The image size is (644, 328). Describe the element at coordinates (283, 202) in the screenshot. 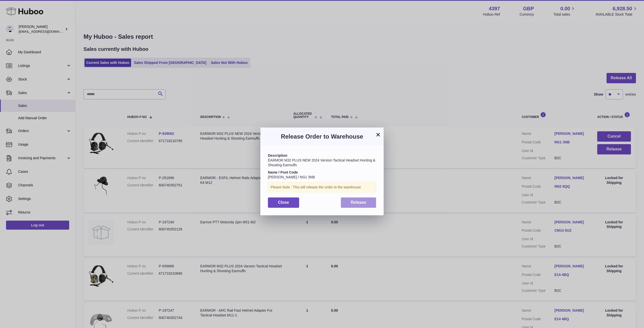

I see `span: Close` at that location.